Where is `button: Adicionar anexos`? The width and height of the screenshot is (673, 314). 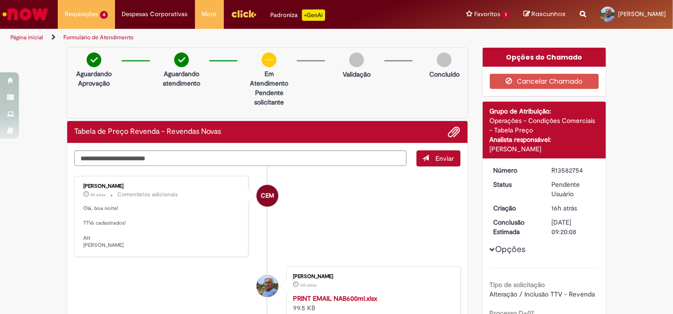 button: Adicionar anexos is located at coordinates (454, 132).